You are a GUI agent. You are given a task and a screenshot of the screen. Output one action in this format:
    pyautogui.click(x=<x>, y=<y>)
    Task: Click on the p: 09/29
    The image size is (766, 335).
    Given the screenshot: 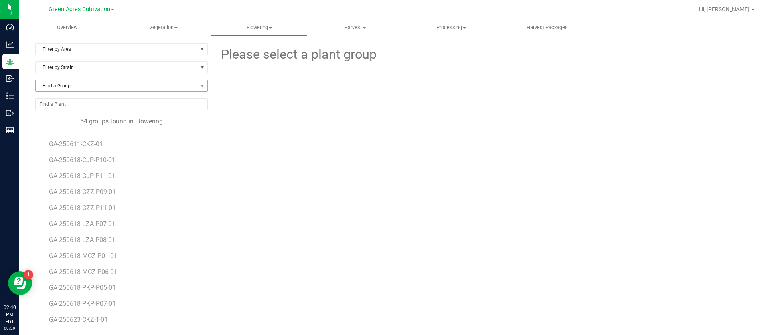 What is the action you would take?
    pyautogui.click(x=10, y=328)
    